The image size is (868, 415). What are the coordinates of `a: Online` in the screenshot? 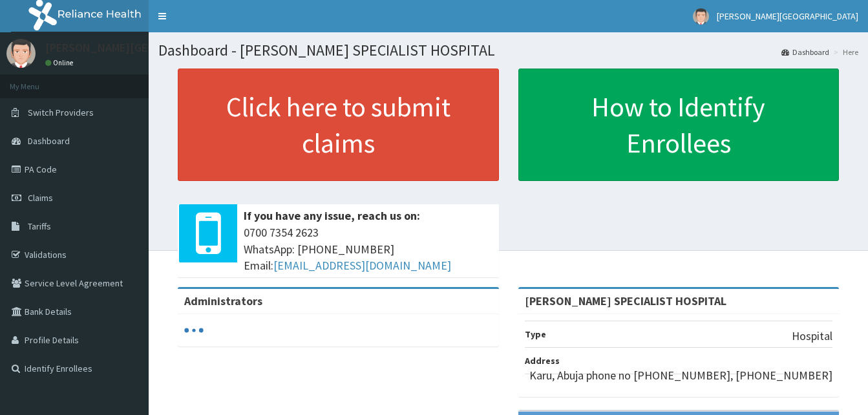 It's located at (61, 62).